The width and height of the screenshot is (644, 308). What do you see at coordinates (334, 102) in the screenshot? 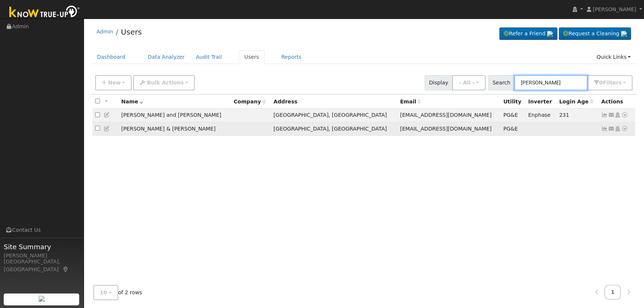
I see `div: Address` at bounding box center [334, 102].